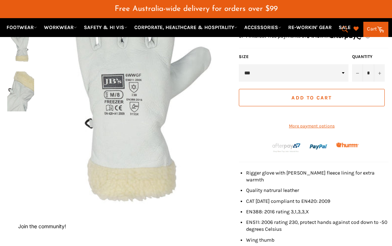 The image size is (392, 246). What do you see at coordinates (311, 98) in the screenshot?
I see `span: Add to Cart` at bounding box center [311, 98].